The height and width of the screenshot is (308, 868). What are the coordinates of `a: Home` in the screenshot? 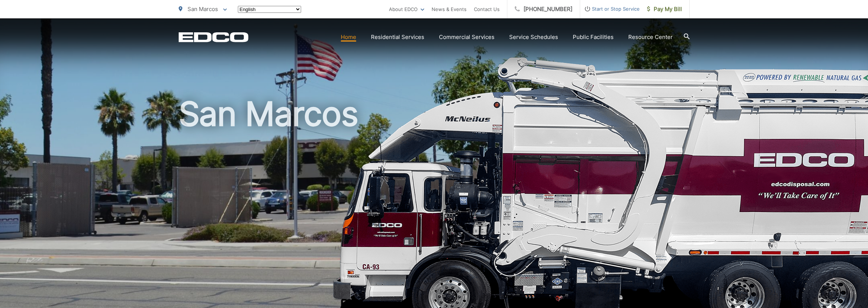 It's located at (349, 37).